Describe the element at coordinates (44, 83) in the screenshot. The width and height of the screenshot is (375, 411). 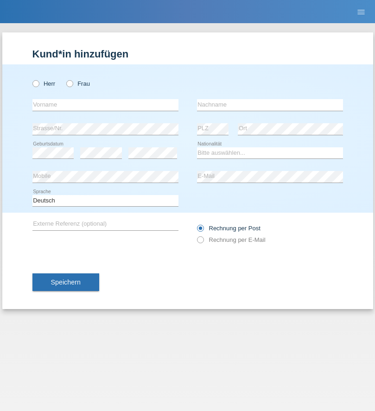
I see `label: Herr` at that location.